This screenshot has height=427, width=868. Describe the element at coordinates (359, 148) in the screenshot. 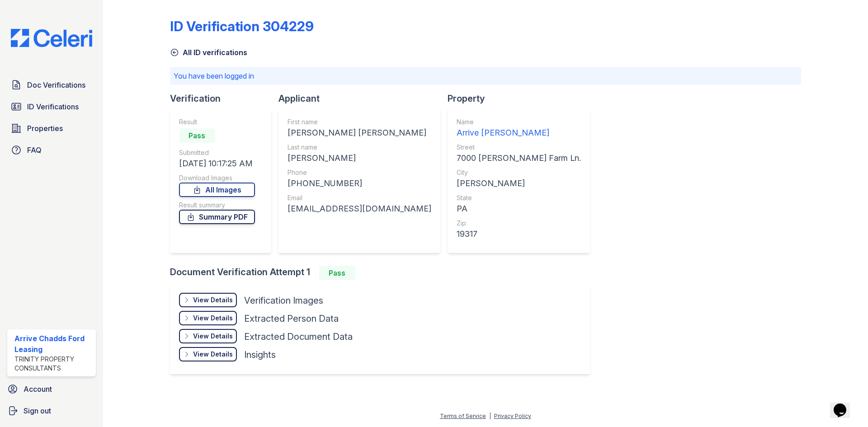

I see `div: Last name` at that location.